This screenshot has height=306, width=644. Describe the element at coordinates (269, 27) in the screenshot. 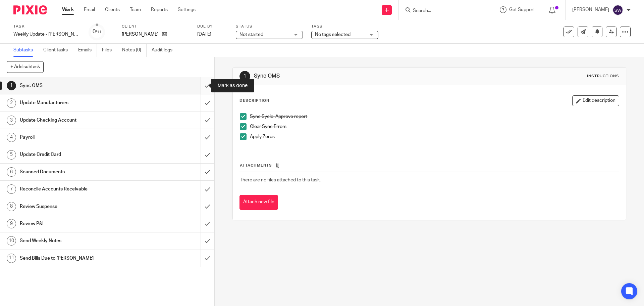

I see `label: Status` at that location.